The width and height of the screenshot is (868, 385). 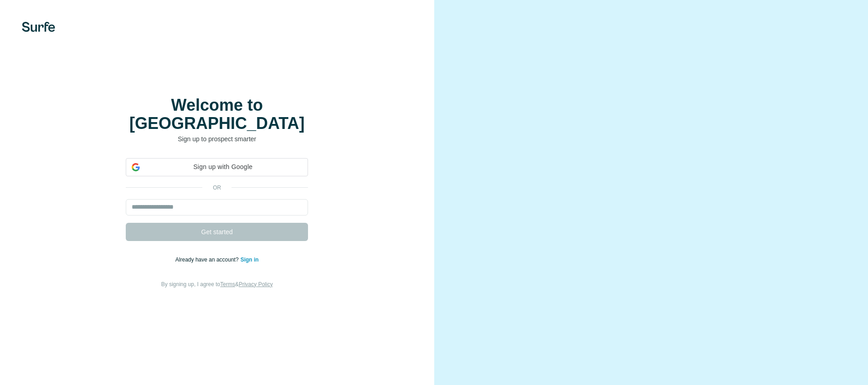 What do you see at coordinates (38, 27) in the screenshot?
I see `img: Surfe's logo` at bounding box center [38, 27].